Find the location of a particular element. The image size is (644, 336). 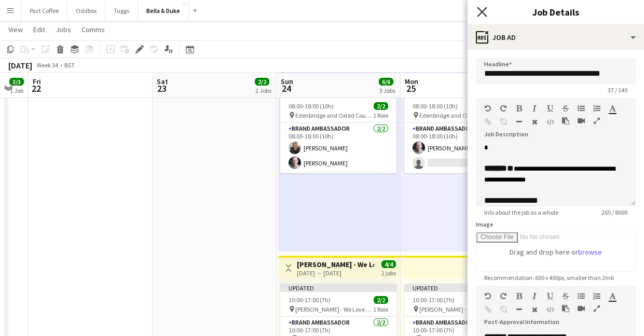

div: 08:00-18:00 (10h)1/2 Edenbridge and Oxted Country Show1 RoleBrand Ambassador1/208:00-18:00 (10h)[... is located at coordinates (463, 135).